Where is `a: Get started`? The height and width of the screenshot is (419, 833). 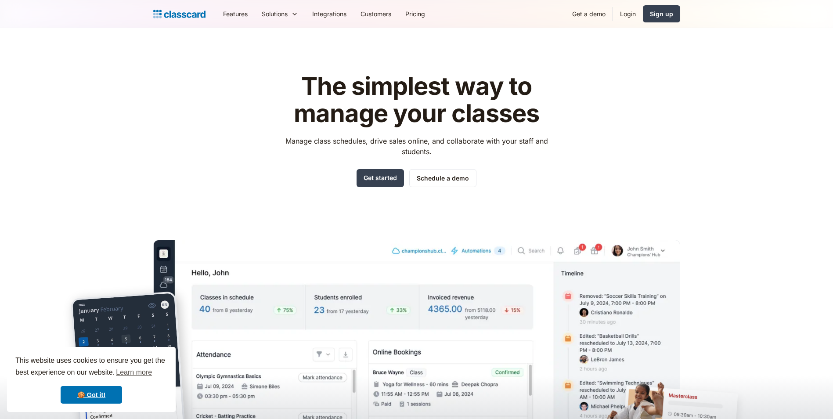 a: Get started is located at coordinates (380, 178).